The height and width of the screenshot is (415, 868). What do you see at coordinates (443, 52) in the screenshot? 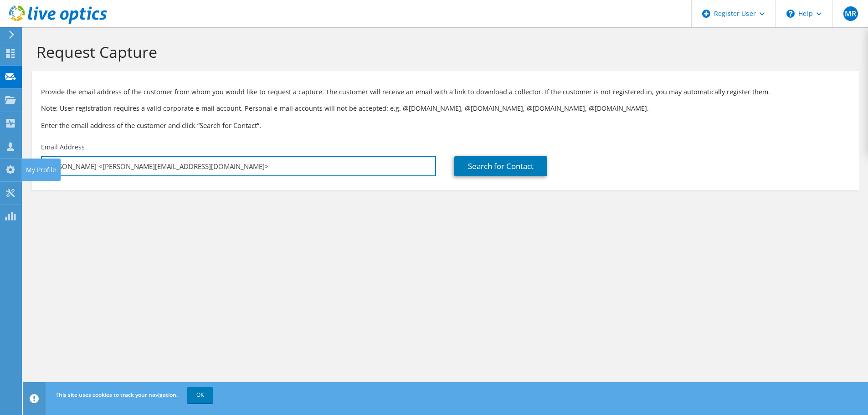
I see `h1: Request Capture` at bounding box center [443, 52].